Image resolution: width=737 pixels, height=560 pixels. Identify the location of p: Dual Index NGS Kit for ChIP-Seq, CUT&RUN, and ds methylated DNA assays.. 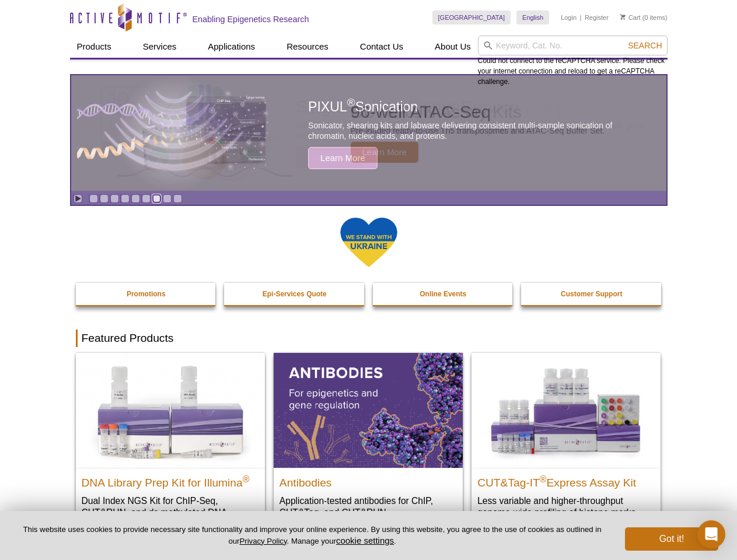
(170, 512).